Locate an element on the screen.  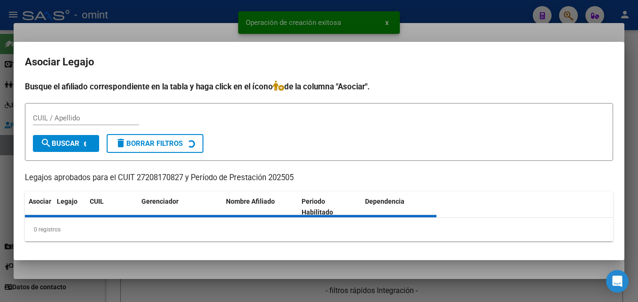
h2: Asociar Legajo is located at coordinates (319, 62).